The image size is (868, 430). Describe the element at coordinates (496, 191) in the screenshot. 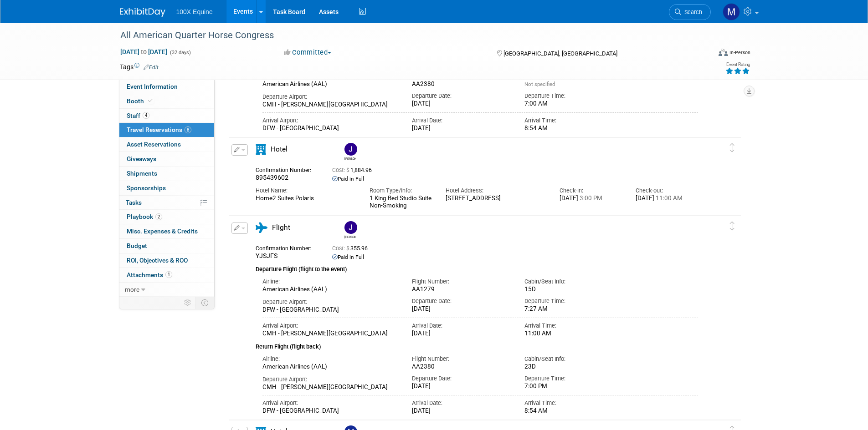

I see `div: Hotel Address:` at that location.